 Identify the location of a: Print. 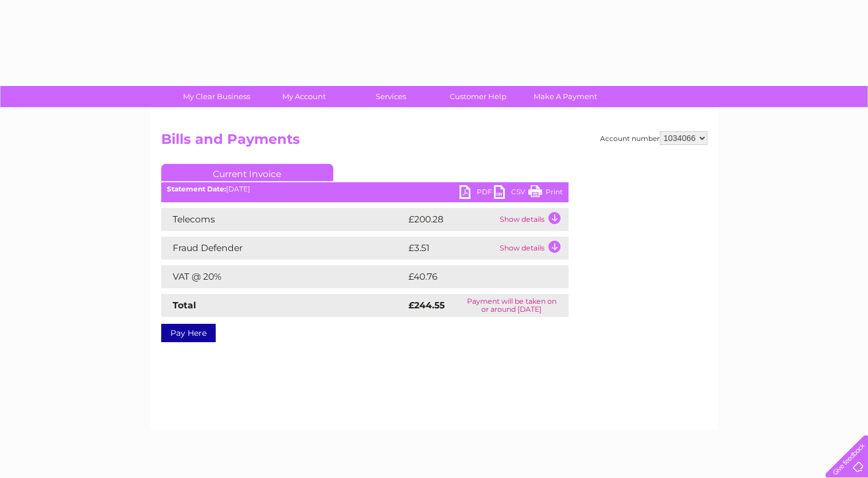
(546, 194).